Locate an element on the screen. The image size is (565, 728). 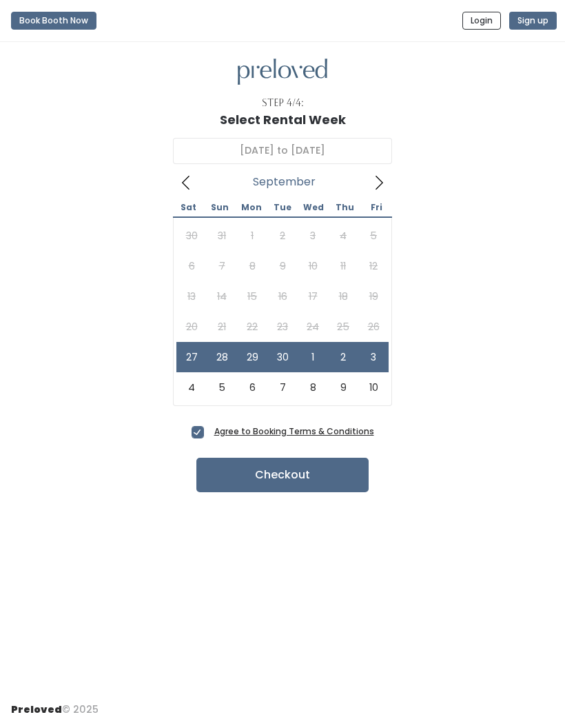
span: Wed is located at coordinates (314, 208).